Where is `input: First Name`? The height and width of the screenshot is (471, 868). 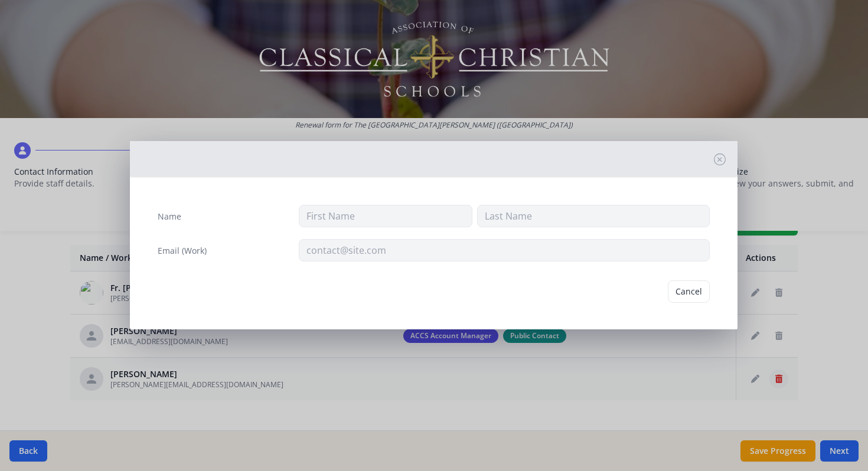
input: First Name is located at coordinates (386, 216).